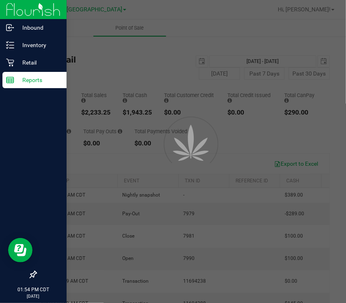  What do you see at coordinates (39, 80) in the screenshot?
I see `p: Reports` at bounding box center [39, 80].